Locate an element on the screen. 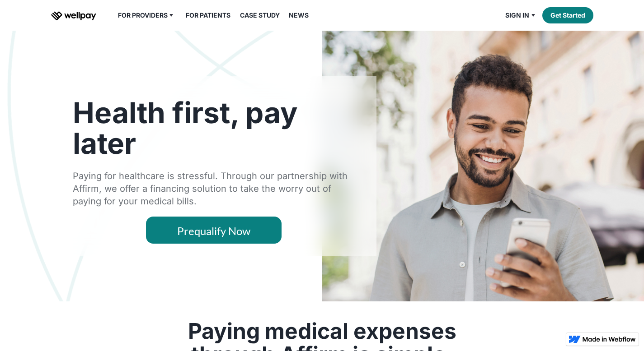 This screenshot has width=644, height=351. h1: Health first, pay later is located at coordinates (214, 128).